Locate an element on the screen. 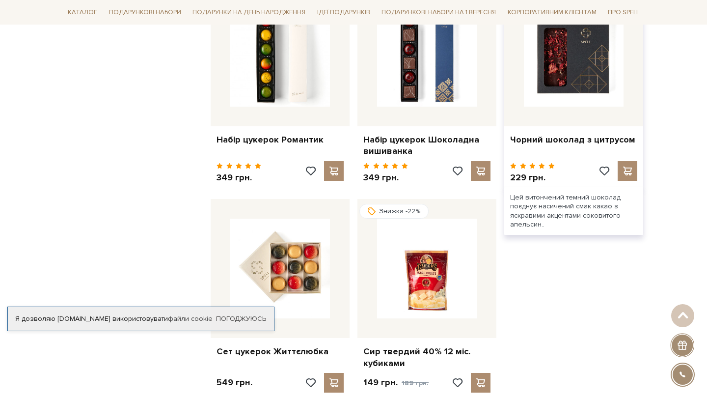  div: Цей витончений темний шоколад поєднує насичений смак какао з яскравими акцентами соковитого апель... is located at coordinates (574, 211).